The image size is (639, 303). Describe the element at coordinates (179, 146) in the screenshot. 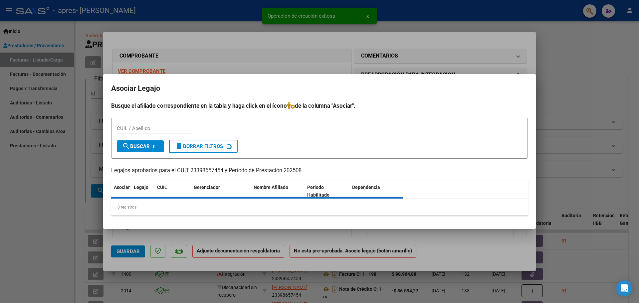

I see `mat-icon: delete` at that location.